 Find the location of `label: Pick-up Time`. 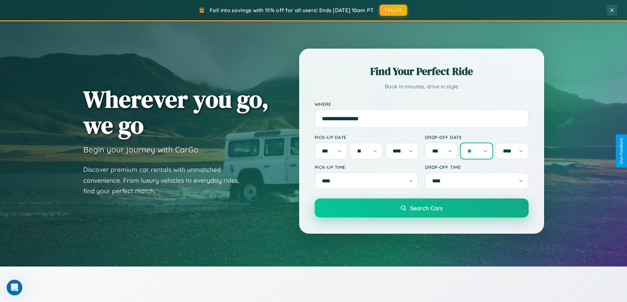

label: Pick-up Time is located at coordinates (366, 167).